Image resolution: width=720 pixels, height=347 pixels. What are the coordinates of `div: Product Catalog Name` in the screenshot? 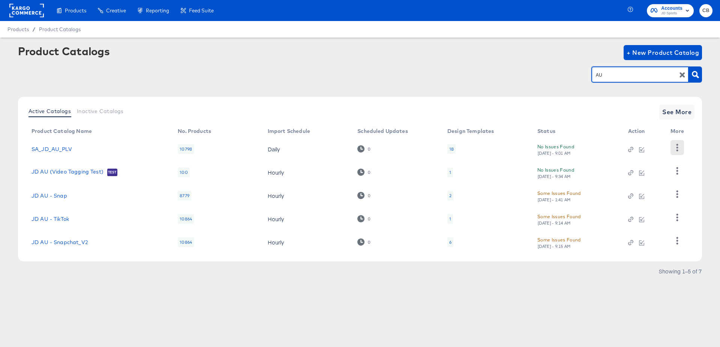 It's located at (62, 131).